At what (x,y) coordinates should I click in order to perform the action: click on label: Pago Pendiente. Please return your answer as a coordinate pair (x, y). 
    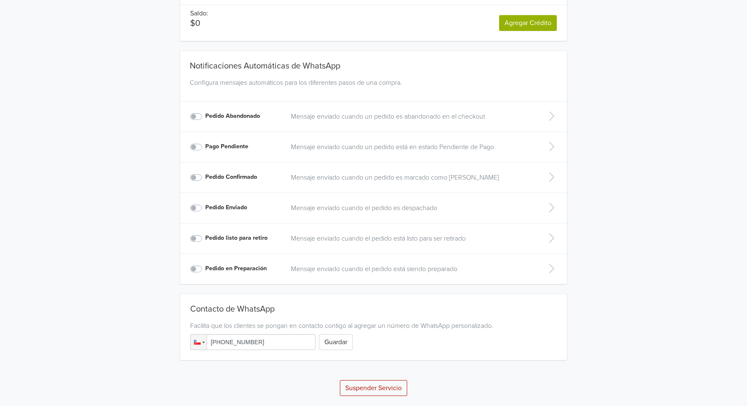
    Looking at the image, I should click on (227, 147).